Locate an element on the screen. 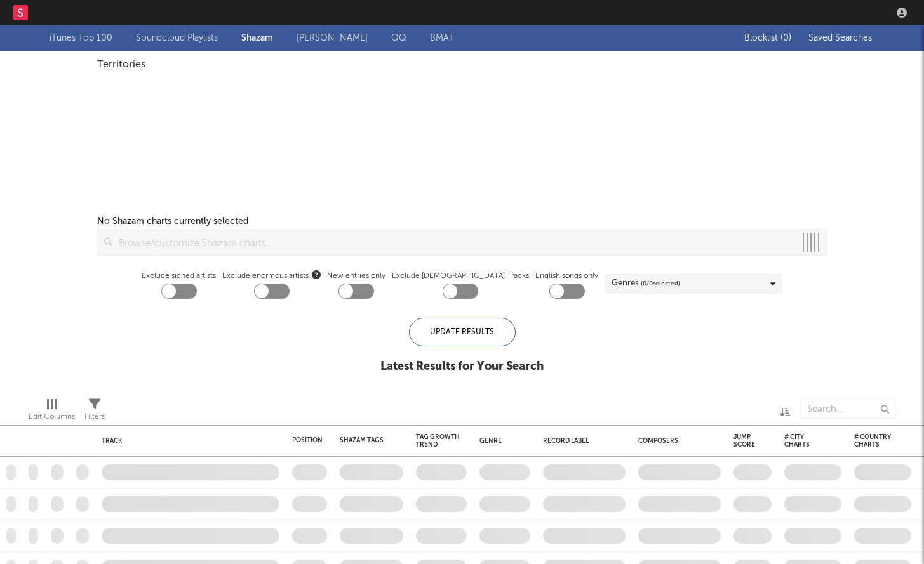  div: Genre is located at coordinates (501, 441).